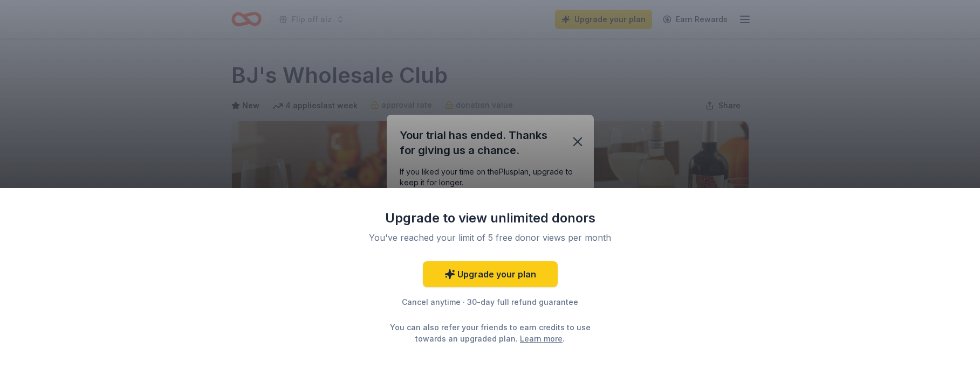  I want to click on div: Upgrade to view unlimited donors, so click(490, 218).